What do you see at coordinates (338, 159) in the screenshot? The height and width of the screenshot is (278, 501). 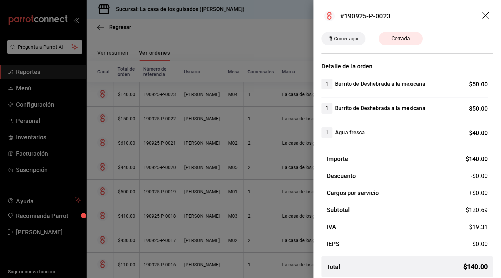 I see `h3: Importe` at bounding box center [338, 159].